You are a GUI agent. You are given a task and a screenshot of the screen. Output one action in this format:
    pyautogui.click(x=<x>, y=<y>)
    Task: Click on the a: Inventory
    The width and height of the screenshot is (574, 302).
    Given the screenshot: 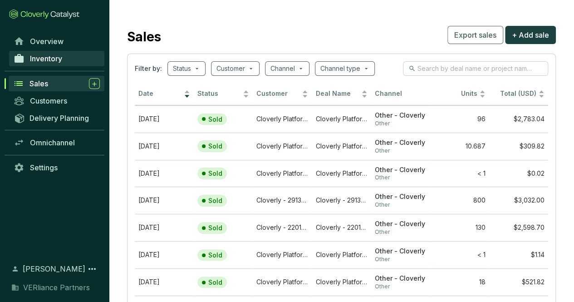 What is the action you would take?
    pyautogui.click(x=57, y=59)
    